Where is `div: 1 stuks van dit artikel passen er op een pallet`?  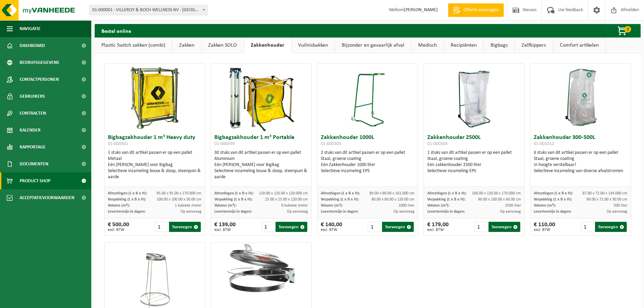
div: 1 stuks van dit artikel passen er op een pallet is located at coordinates (154, 165).